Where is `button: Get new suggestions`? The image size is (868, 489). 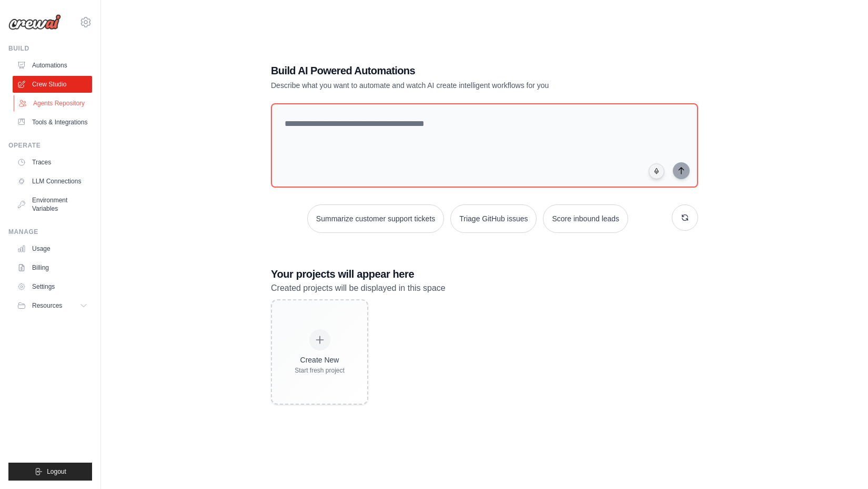
button: Get new suggestions is located at coordinates (685, 217).